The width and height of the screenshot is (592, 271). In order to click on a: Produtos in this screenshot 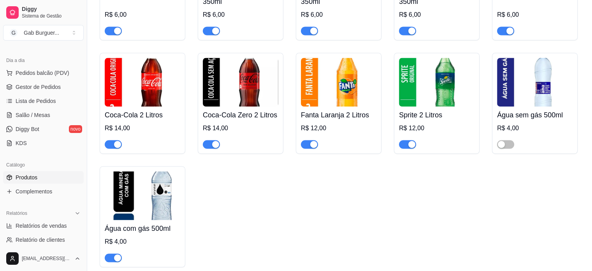, I will do `click(43, 177)`.